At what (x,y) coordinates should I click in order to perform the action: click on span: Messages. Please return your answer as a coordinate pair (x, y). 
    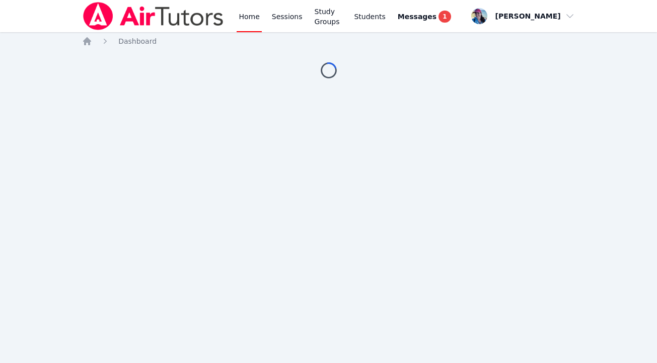
    Looking at the image, I should click on (417, 17).